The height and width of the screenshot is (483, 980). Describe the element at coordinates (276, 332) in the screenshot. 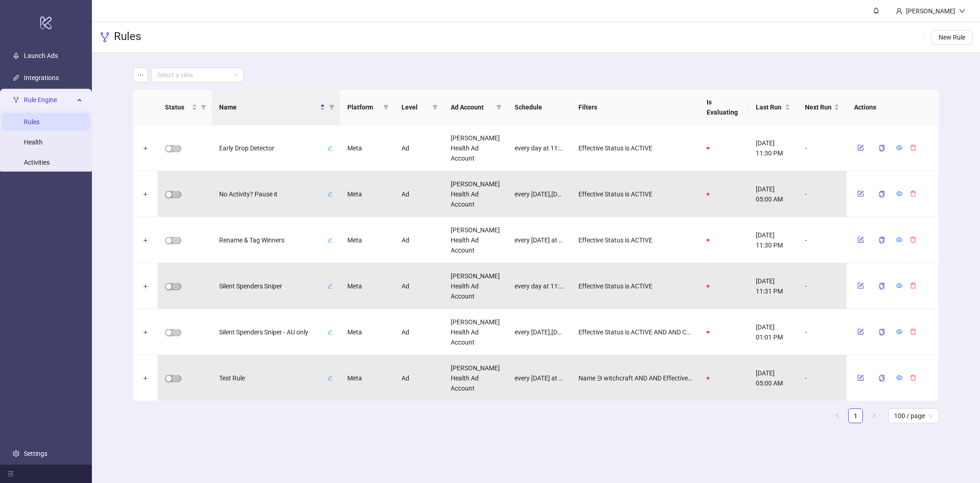

I see `div: Silent Spenders Sniper - AU onlyedit` at that location.